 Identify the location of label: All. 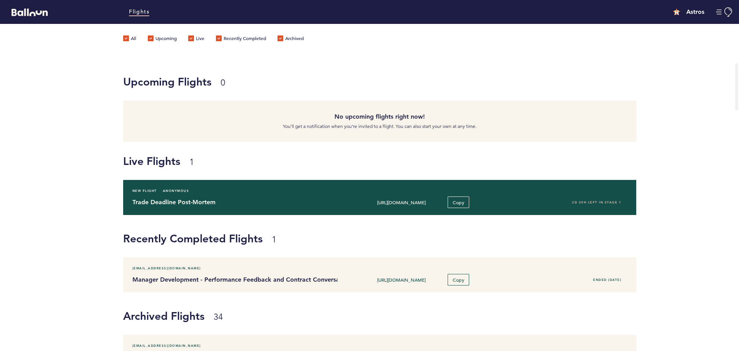
(130, 39).